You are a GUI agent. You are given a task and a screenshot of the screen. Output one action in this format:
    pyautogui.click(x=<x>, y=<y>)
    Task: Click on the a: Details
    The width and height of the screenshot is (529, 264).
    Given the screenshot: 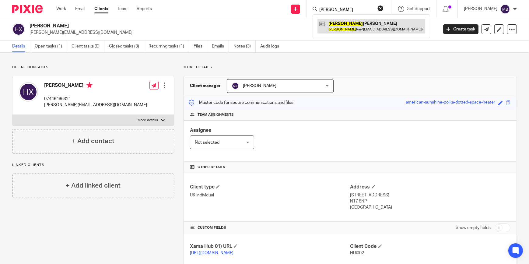 What is the action you would take?
    pyautogui.click(x=21, y=46)
    